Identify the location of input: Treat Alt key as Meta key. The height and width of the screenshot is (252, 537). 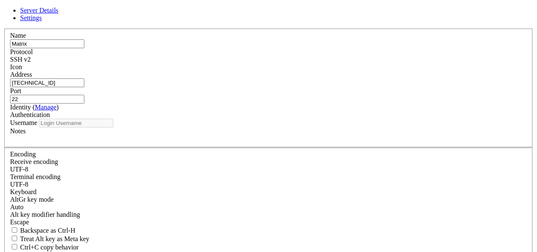
(14, 238).